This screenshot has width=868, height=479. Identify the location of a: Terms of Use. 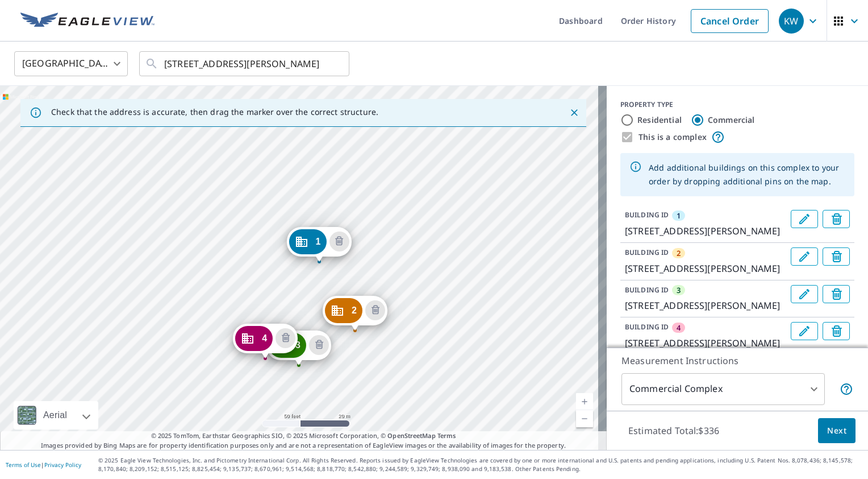
(23, 465).